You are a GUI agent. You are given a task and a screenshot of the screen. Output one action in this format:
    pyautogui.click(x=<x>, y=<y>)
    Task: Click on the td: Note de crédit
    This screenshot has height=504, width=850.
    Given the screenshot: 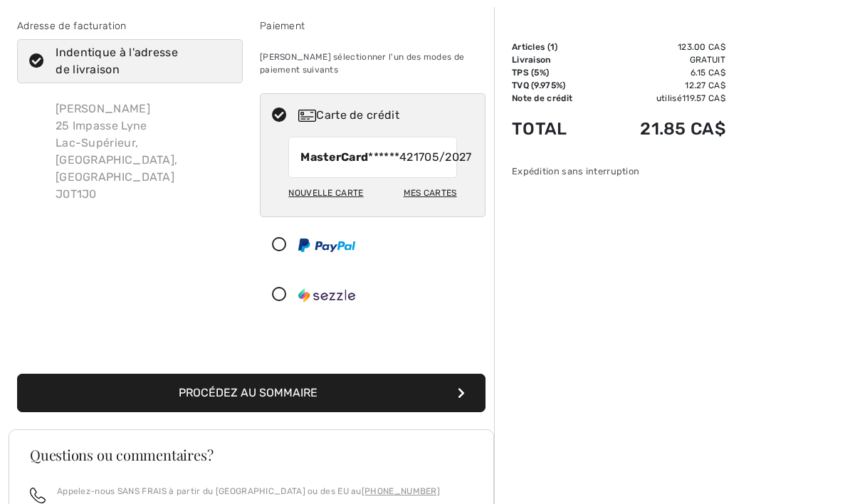 What is the action you would take?
    pyautogui.click(x=556, y=98)
    